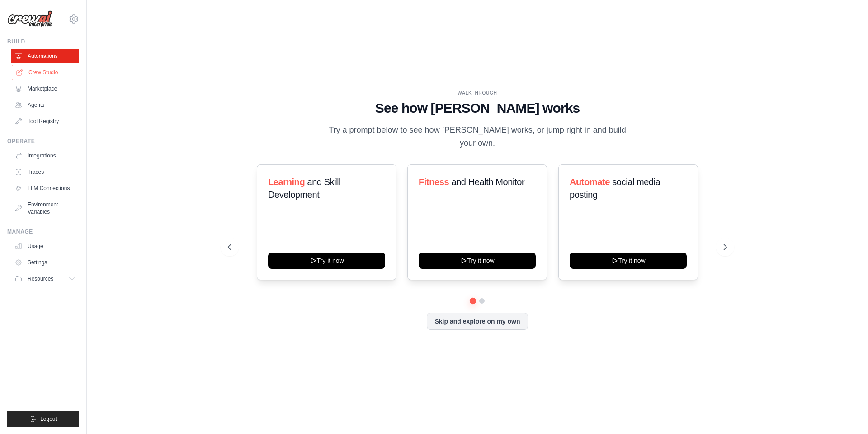 This screenshot has width=868, height=434. I want to click on a: Usage, so click(45, 246).